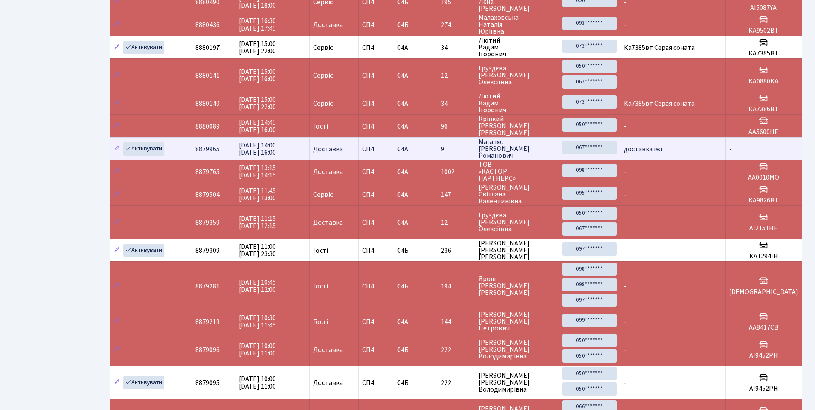  I want to click on span: 222, so click(456, 350).